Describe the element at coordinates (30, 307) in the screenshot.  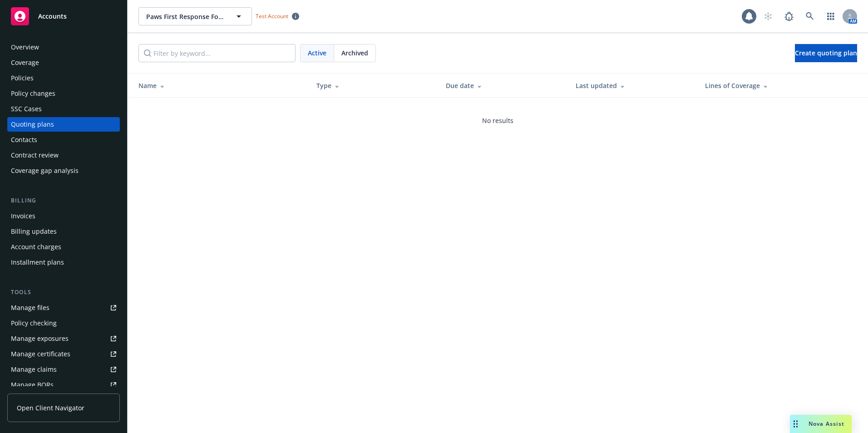
I see `div: Manage files` at that location.